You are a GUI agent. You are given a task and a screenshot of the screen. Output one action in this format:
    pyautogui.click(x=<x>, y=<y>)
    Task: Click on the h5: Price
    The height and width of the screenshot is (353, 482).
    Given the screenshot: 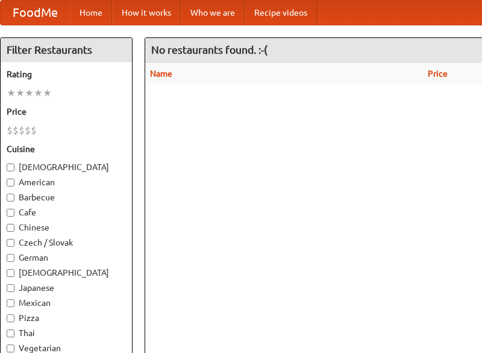 What is the action you would take?
    pyautogui.click(x=66, y=112)
    